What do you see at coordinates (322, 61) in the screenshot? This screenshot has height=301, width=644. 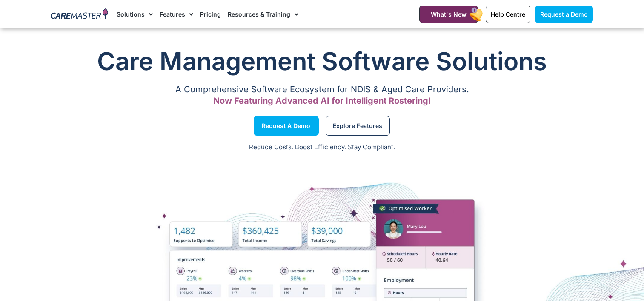 I see `h1: Care Management Software Solutions` at bounding box center [322, 61].